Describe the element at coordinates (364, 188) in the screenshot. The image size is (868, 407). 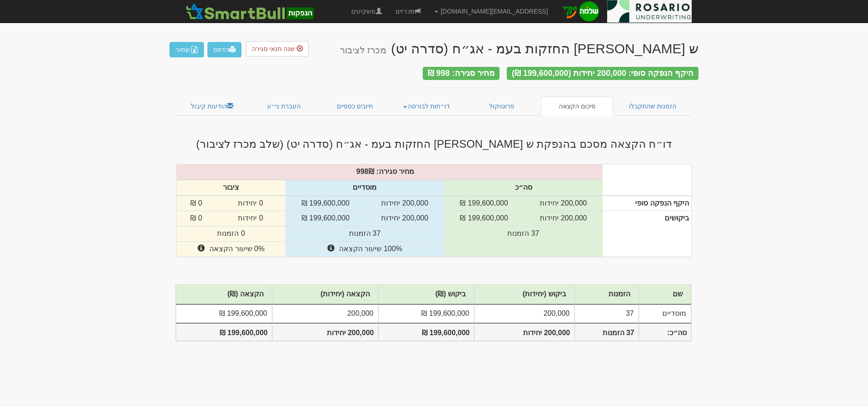
I see `th: מוסדיים` at that location.